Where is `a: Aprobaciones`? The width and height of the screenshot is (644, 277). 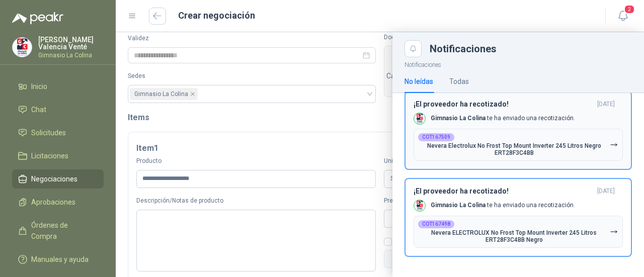
a: Aprobaciones is located at coordinates (58, 202).